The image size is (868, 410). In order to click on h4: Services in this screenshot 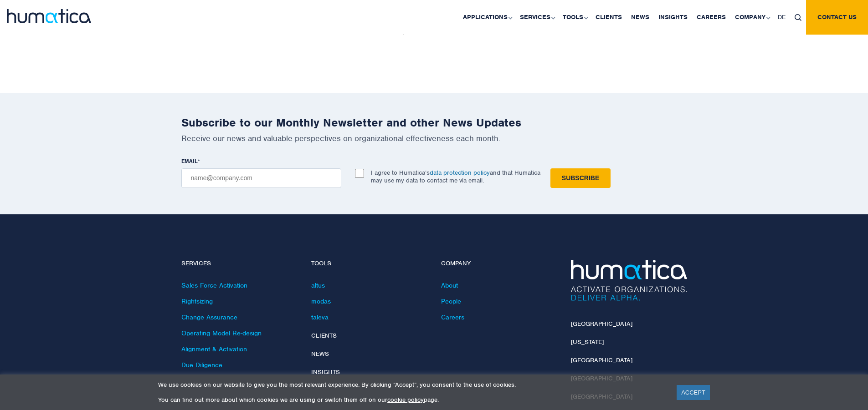, I will do `click(239, 263)`.